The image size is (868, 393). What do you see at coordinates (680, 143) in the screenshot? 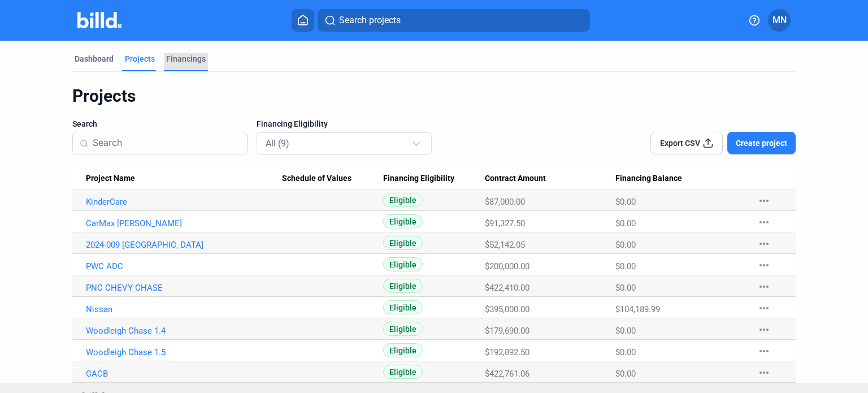
I see `span: Export CSV` at bounding box center [680, 143].